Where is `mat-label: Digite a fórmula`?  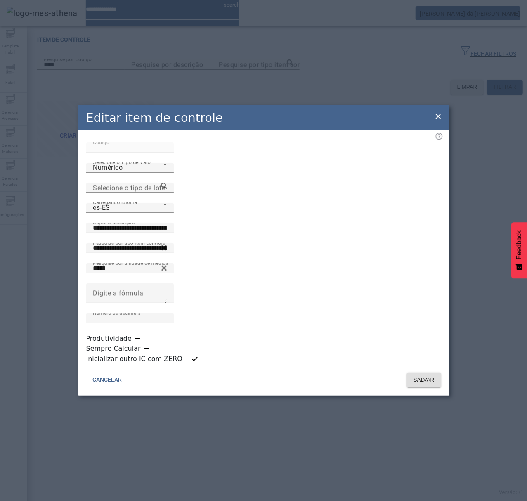
mat-label: Digite a fórmula is located at coordinates (118, 293).